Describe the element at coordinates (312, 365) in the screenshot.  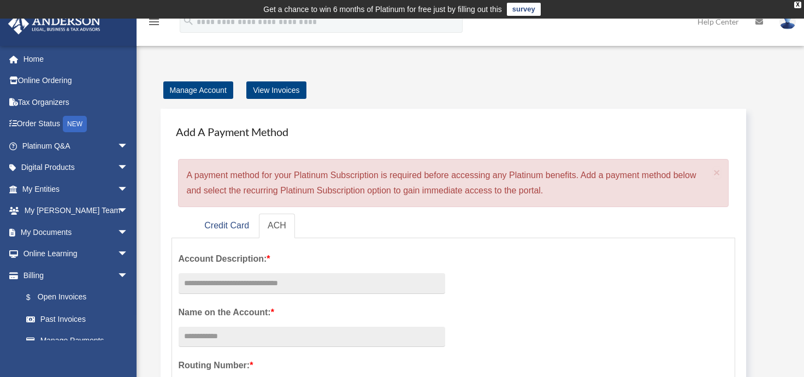
I see `label: Routing Number:` at that location.